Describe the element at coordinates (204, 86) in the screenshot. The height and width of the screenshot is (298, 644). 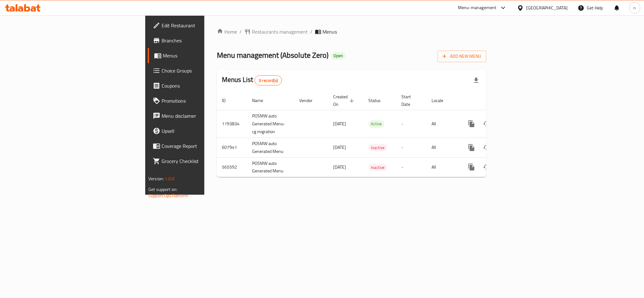
I see `span: Coupons` at that location.